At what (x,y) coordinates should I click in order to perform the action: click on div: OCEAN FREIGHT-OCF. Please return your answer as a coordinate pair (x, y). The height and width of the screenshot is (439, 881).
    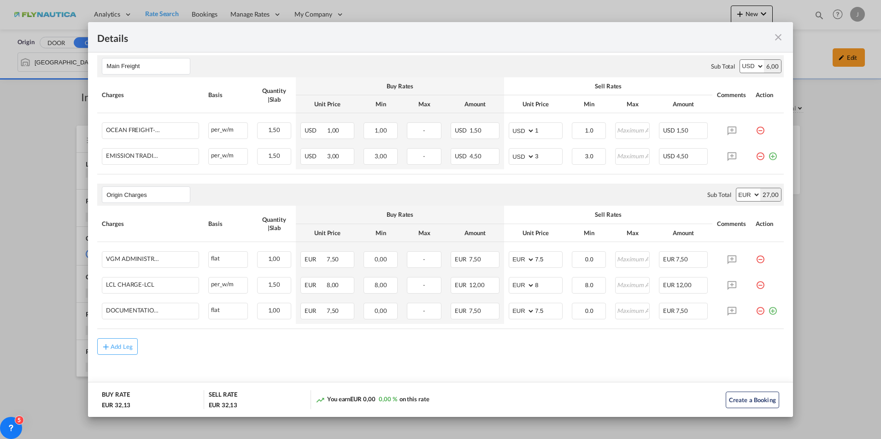
    Looking at the image, I should click on (134, 130).